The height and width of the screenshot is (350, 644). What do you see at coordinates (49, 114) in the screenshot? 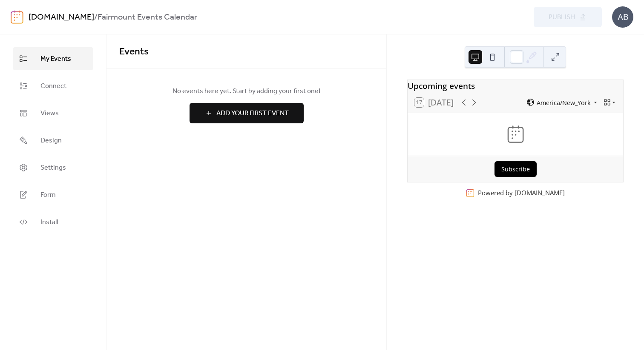
I see `span: Views` at bounding box center [49, 114].